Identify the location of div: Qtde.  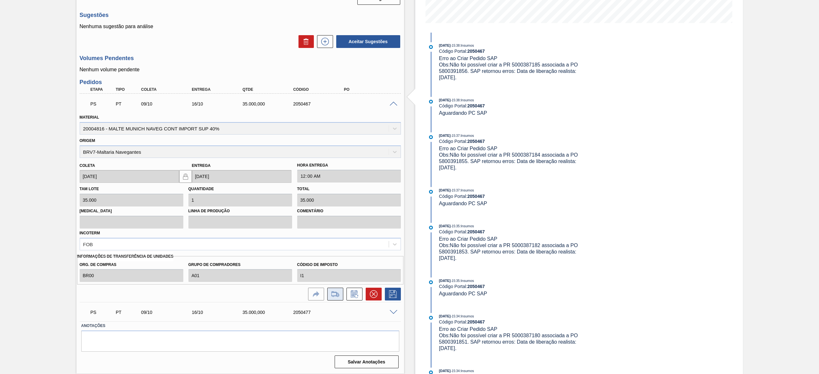
(270, 90).